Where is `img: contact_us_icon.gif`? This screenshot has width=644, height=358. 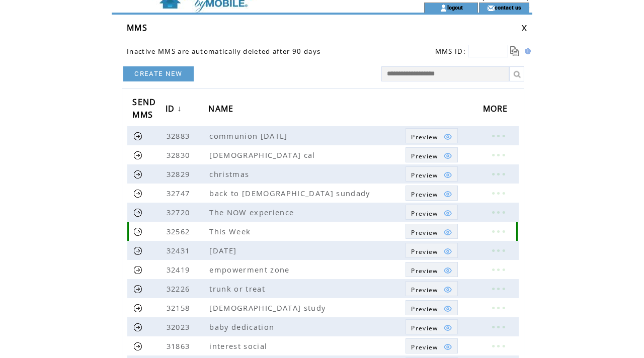 img: contact_us_icon.gif is located at coordinates (491, 8).